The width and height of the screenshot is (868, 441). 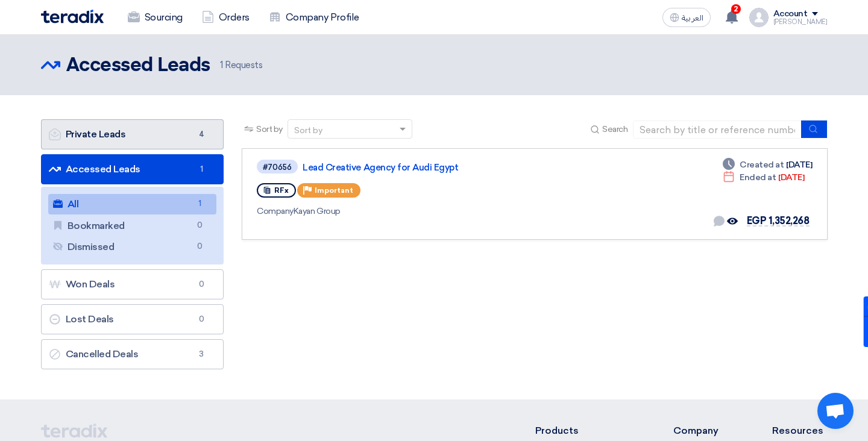 What do you see at coordinates (133, 320) in the screenshot?
I see `a: Lost Deals0` at bounding box center [133, 320].